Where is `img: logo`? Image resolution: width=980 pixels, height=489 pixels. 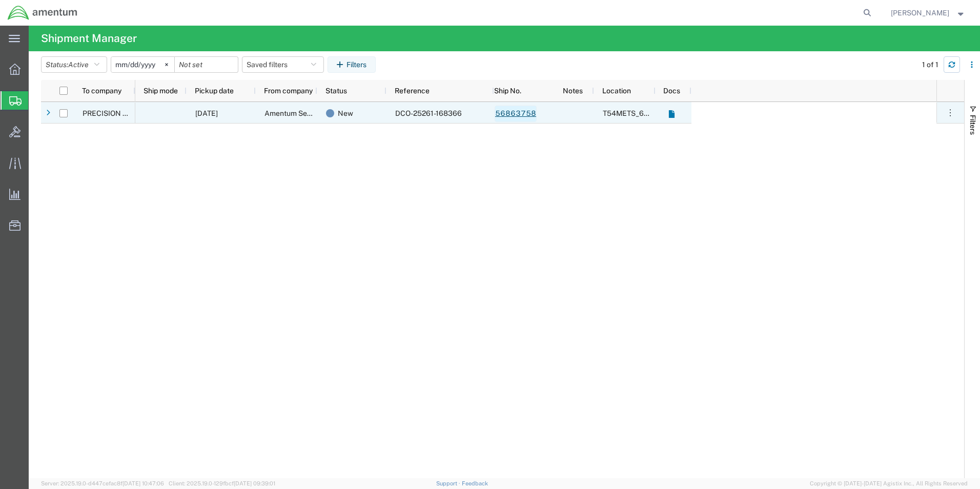 img: logo is located at coordinates (43, 13).